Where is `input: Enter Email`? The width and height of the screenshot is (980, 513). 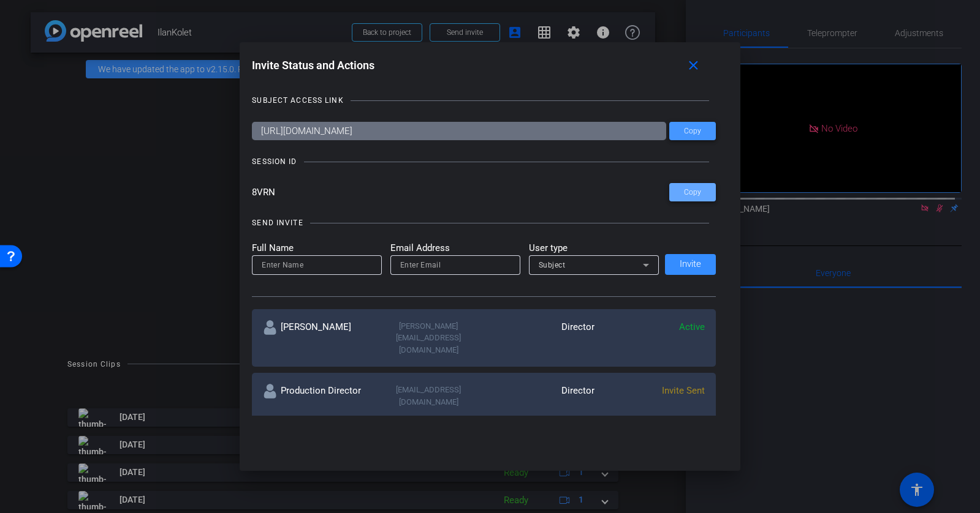
input: Enter Email is located at coordinates (455, 265).